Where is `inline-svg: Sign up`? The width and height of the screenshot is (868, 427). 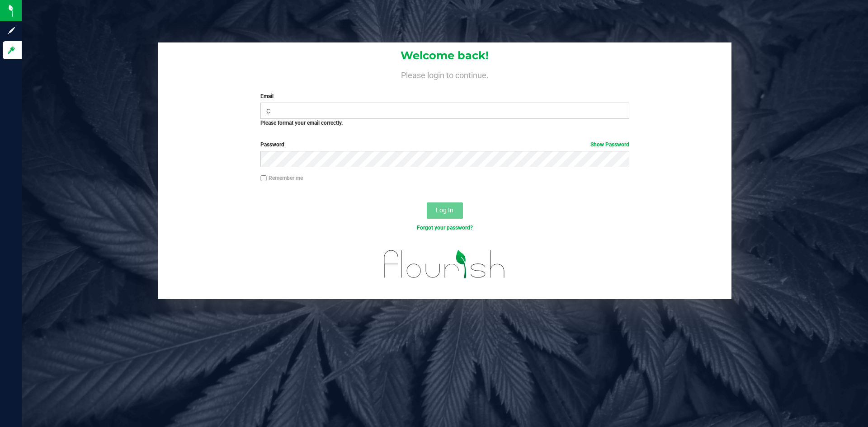
inline-svg: Sign up is located at coordinates (12, 31).